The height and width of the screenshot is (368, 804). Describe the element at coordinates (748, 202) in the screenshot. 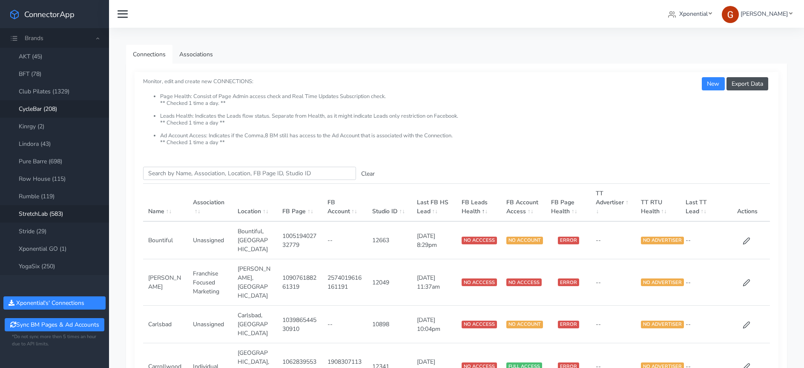

I see `th: Actions` at that location.